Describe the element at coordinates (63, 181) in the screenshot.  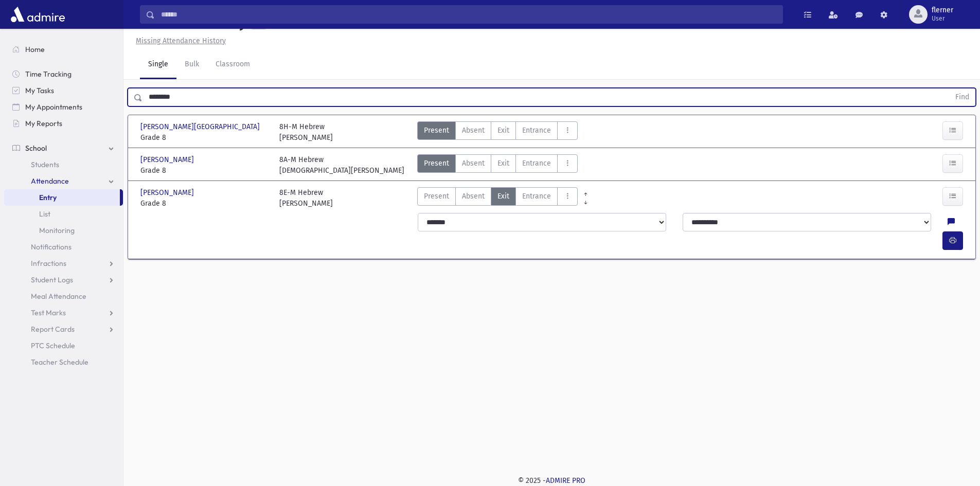
I see `a: Attendance` at that location.